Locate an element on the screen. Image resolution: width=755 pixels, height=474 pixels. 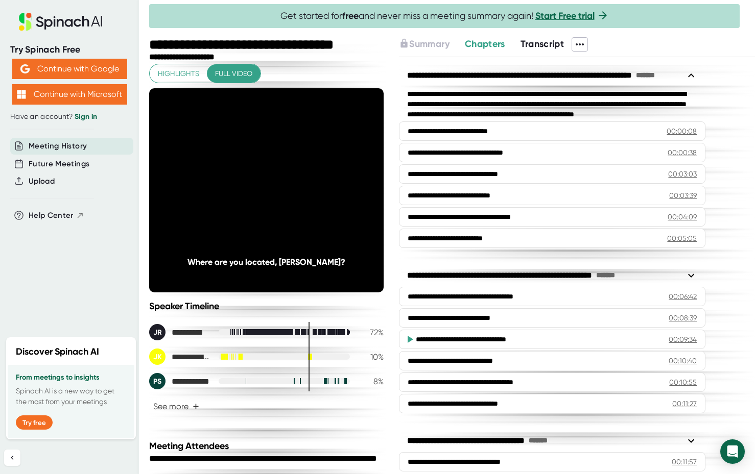
div: 00:00:38 is located at coordinates (682, 153).